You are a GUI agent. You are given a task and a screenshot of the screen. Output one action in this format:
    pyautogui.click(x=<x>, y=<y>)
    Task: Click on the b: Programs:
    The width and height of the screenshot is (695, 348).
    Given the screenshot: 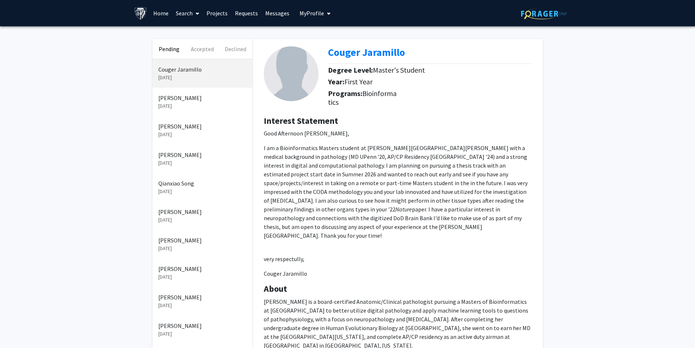 What is the action you would take?
    pyautogui.click(x=345, y=93)
    